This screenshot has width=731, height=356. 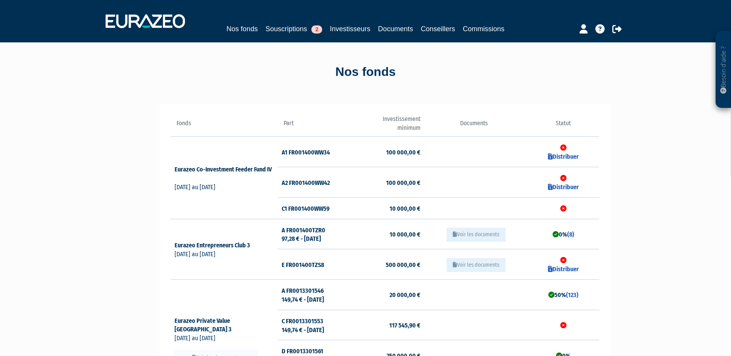 I want to click on a: (123), so click(x=573, y=295).